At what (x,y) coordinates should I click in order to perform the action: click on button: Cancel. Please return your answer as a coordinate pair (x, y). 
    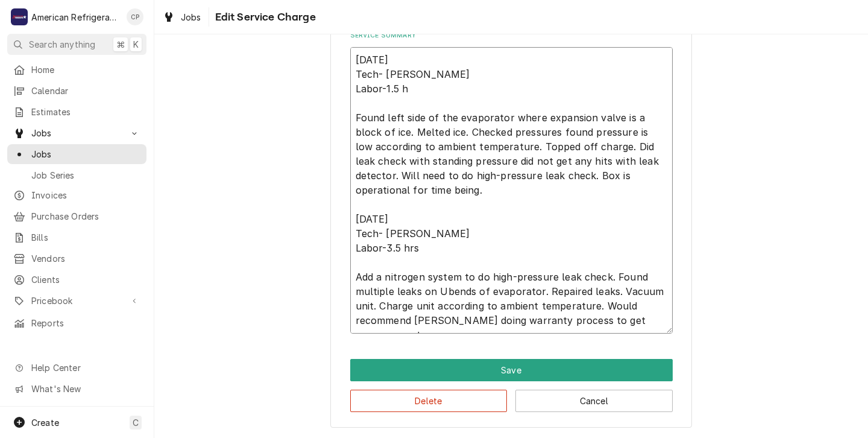
    Looking at the image, I should click on (594, 401).